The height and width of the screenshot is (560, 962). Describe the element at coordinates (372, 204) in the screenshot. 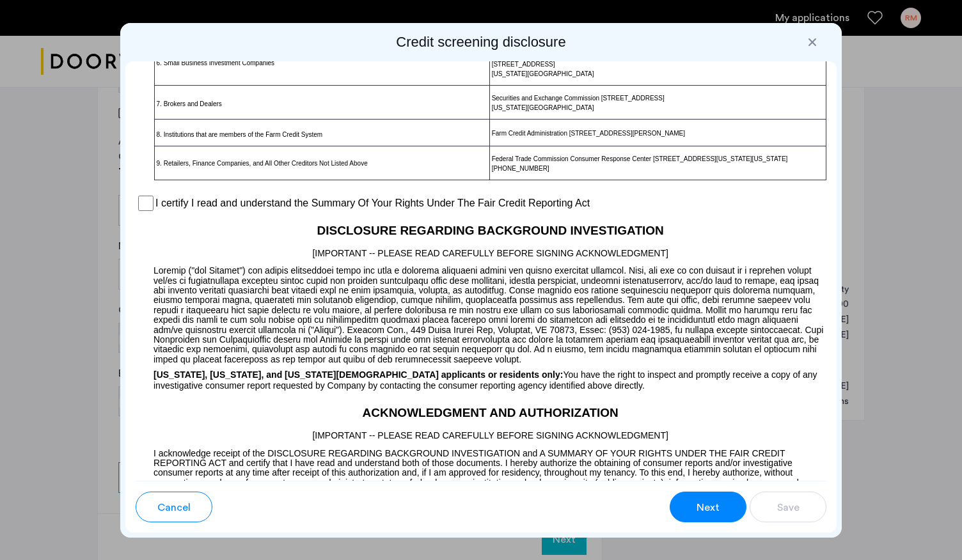

I see `label: I certify I read and understand the Summary Of Your Rights Under The Fair Credit Reporting Act` at that location.